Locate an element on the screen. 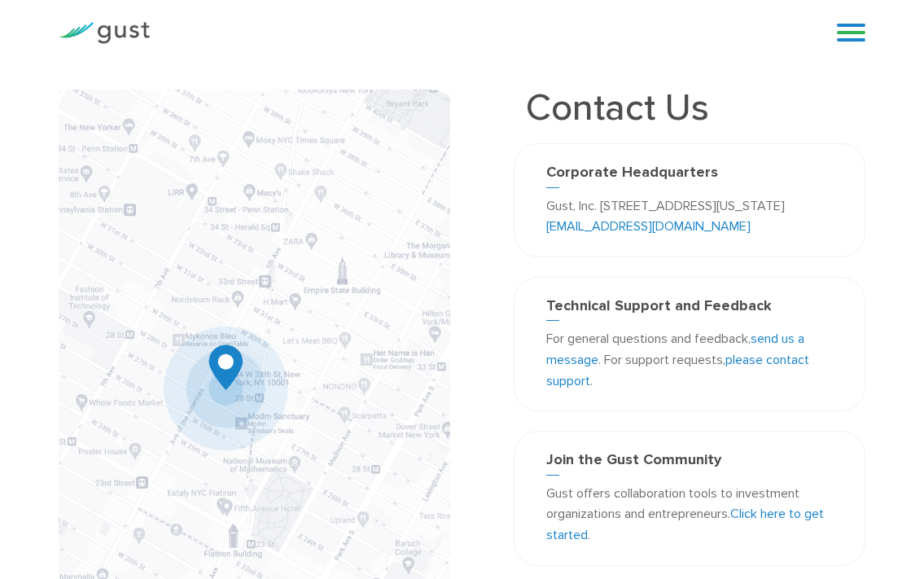  p: For general questions and feedback, . For support requests, . is located at coordinates (689, 360).